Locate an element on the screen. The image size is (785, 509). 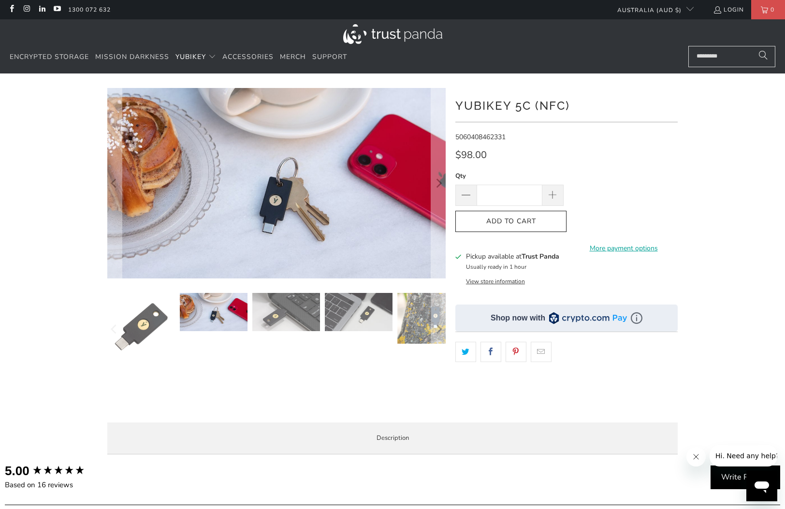
span: $98.00 is located at coordinates (471, 155).